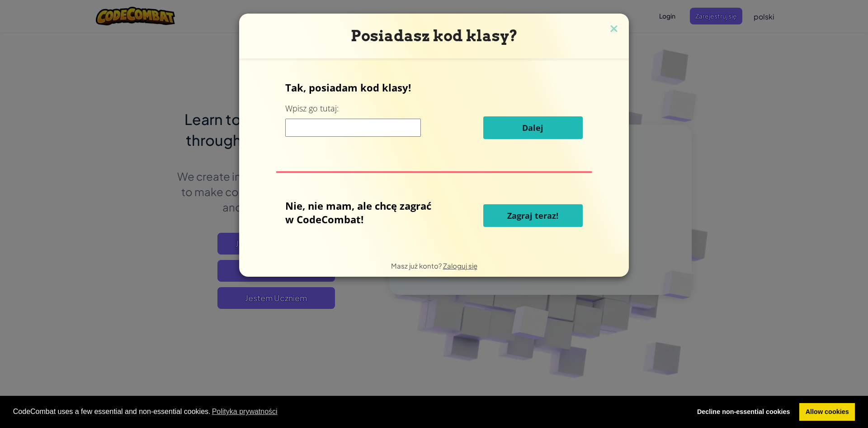  What do you see at coordinates (362, 213) in the screenshot?
I see `p: Nie, nie mam, ale chcę zagrać w CodeCombat!` at bounding box center [362, 213].